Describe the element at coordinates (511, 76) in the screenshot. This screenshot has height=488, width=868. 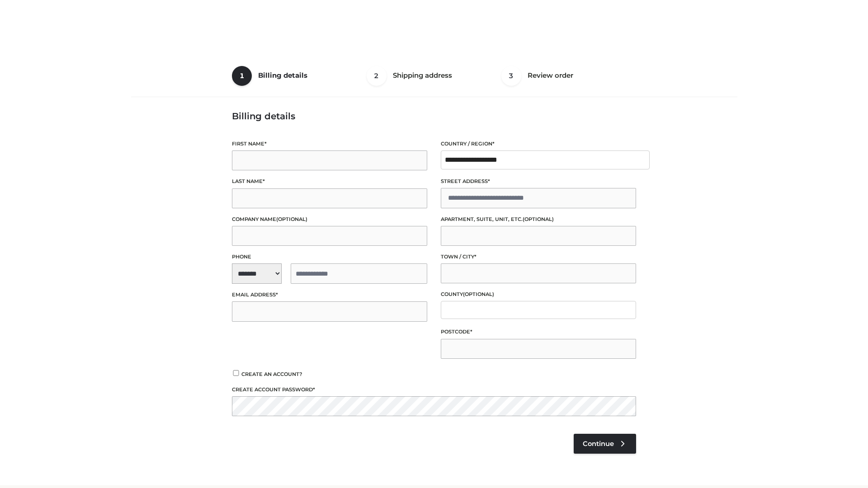
I see `span: 3` at that location.